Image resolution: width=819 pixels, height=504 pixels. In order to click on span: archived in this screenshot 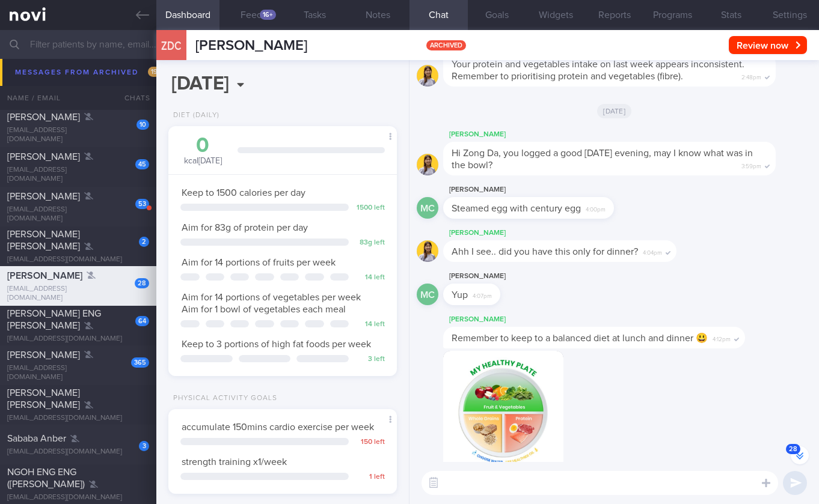, I will do `click(446, 45)`.